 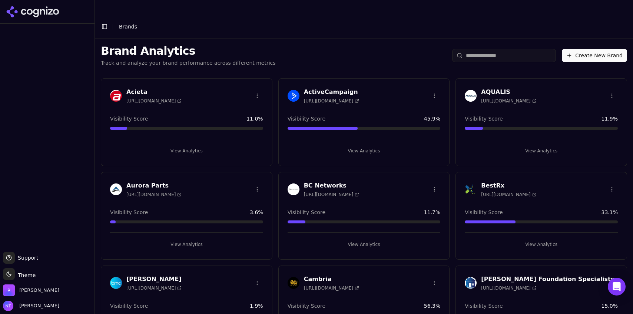 What do you see at coordinates (470, 283) in the screenshot?
I see `img: Cantey Foundation Specialists` at bounding box center [470, 283].